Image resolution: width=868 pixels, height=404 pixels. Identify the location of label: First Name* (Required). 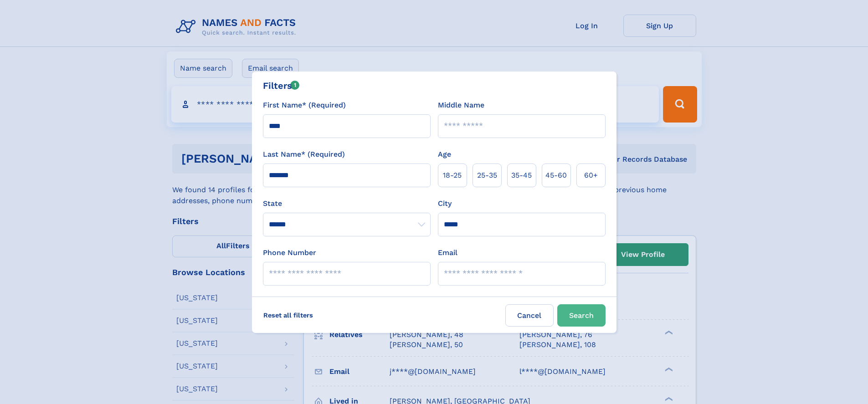
(304, 105).